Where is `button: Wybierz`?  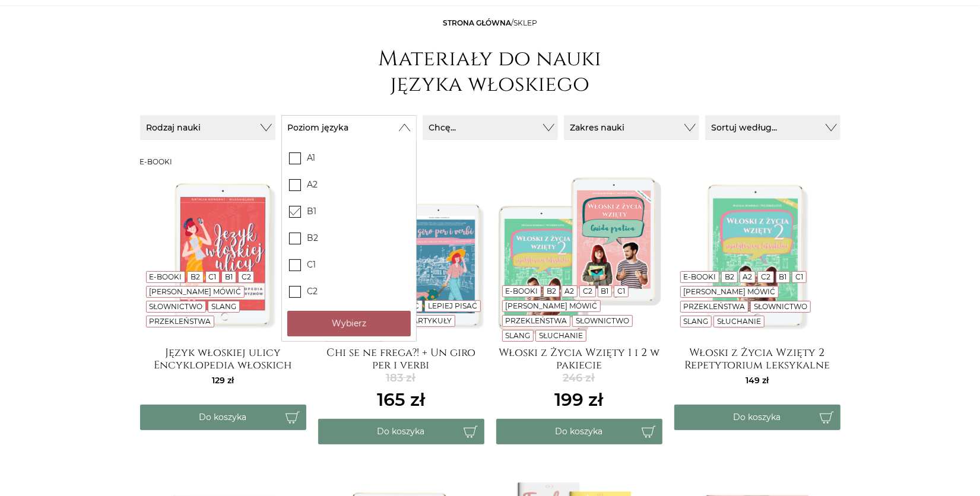
button: Wybierz is located at coordinates (349, 324).